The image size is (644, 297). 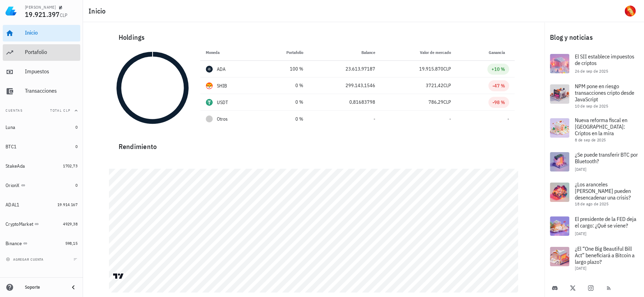 I want to click on a: Binance 598,15, so click(x=41, y=243).